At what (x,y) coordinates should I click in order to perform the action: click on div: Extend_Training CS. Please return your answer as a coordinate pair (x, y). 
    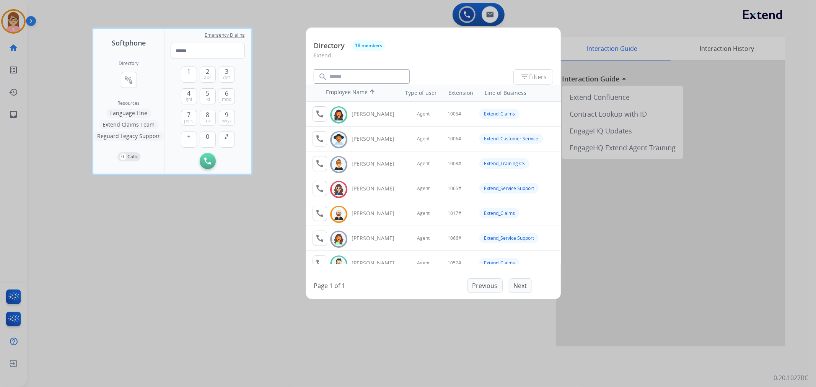
    Looking at the image, I should click on (504, 163).